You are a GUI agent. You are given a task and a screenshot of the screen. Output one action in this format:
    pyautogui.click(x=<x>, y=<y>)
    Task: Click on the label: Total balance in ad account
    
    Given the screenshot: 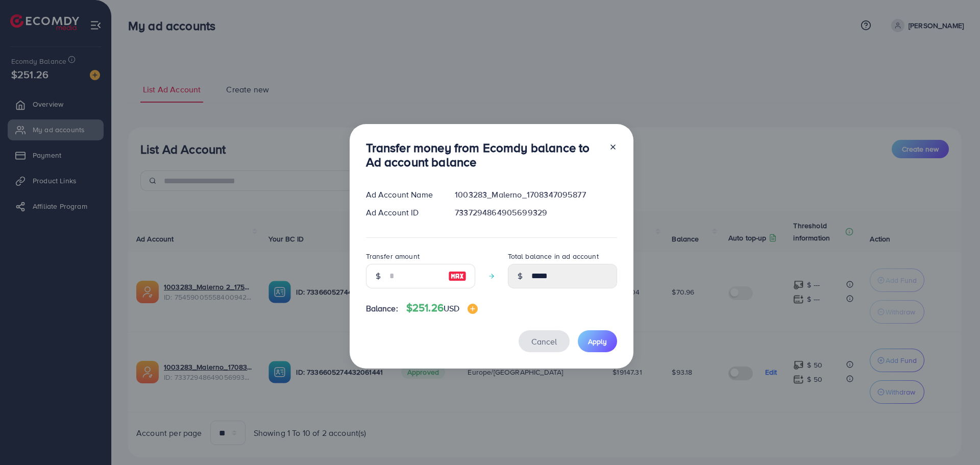 What is the action you would take?
    pyautogui.click(x=554, y=256)
    